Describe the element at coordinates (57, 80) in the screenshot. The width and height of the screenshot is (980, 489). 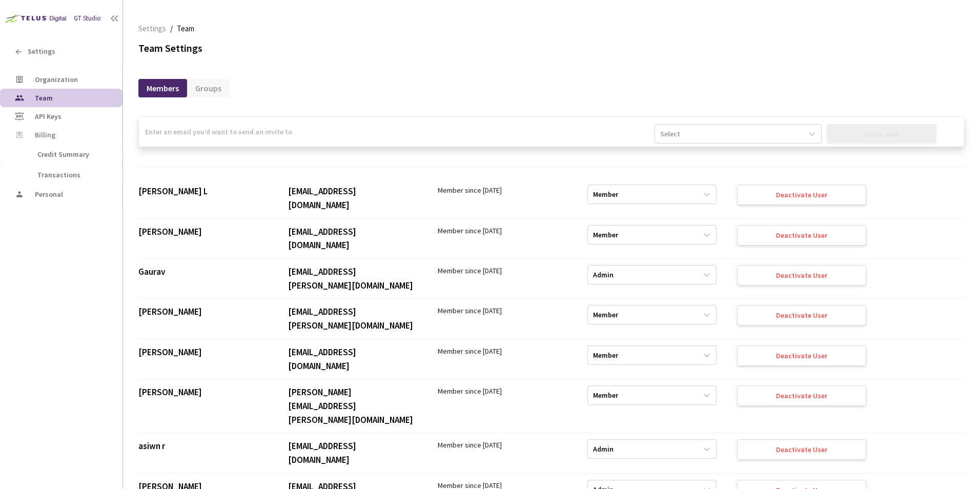
I see `span: Organization` at that location.